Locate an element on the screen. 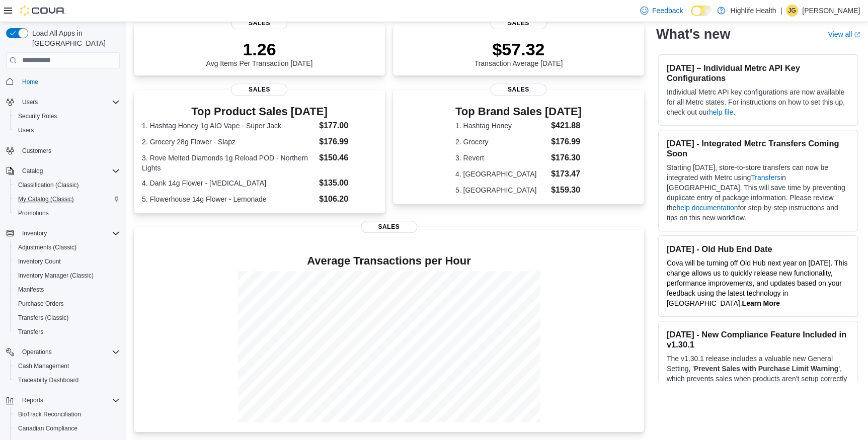  a: Transfers (Classic) is located at coordinates (43, 318).